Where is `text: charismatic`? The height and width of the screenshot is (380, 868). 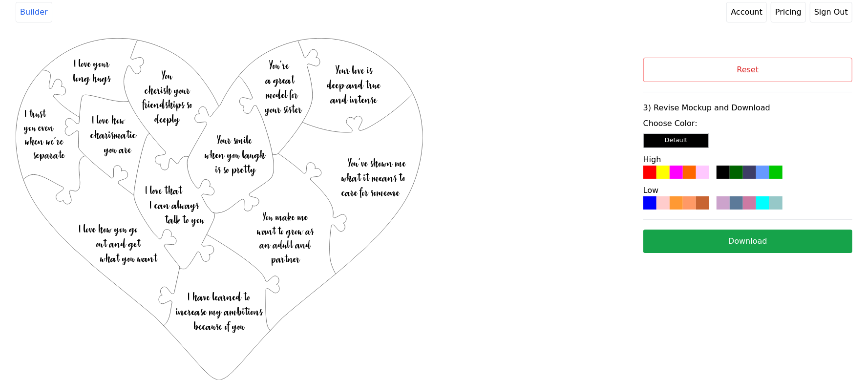 text: charismatic is located at coordinates (113, 134).